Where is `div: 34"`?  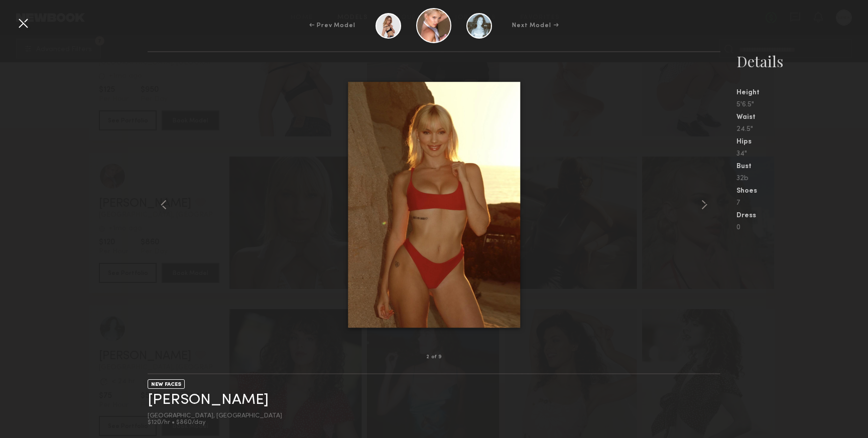
div: 34" is located at coordinates (803, 154).